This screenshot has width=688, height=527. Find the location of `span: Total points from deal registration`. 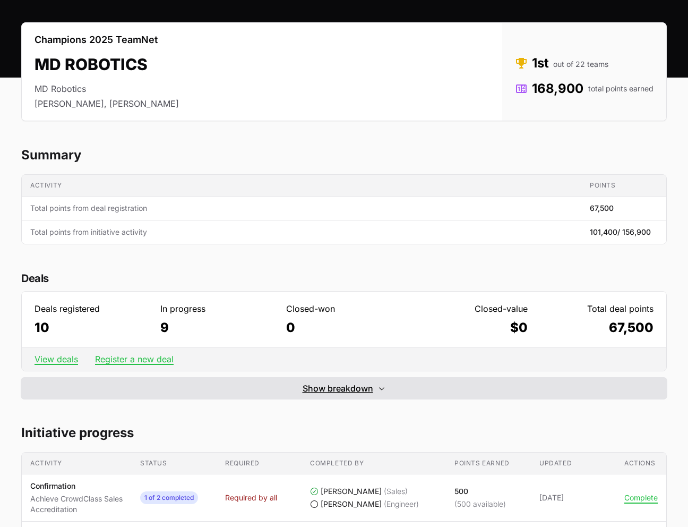

span: Total points from deal registration is located at coordinates (302, 208).